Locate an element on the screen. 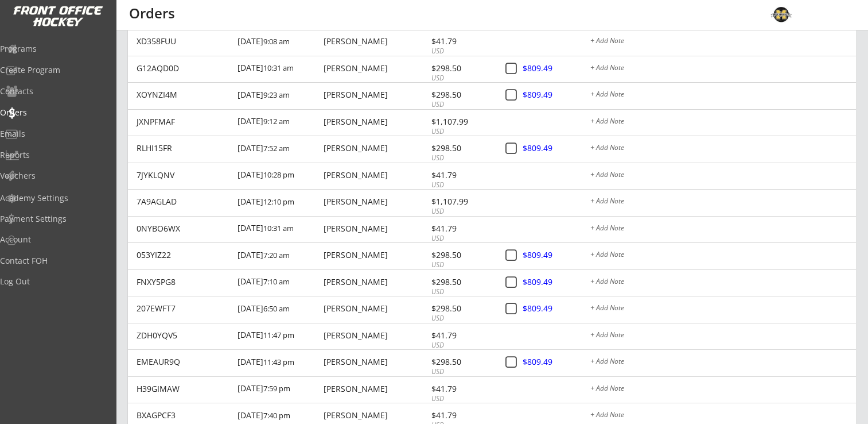 The image size is (868, 424). div: 053YIZ22 is located at coordinates (183, 255).